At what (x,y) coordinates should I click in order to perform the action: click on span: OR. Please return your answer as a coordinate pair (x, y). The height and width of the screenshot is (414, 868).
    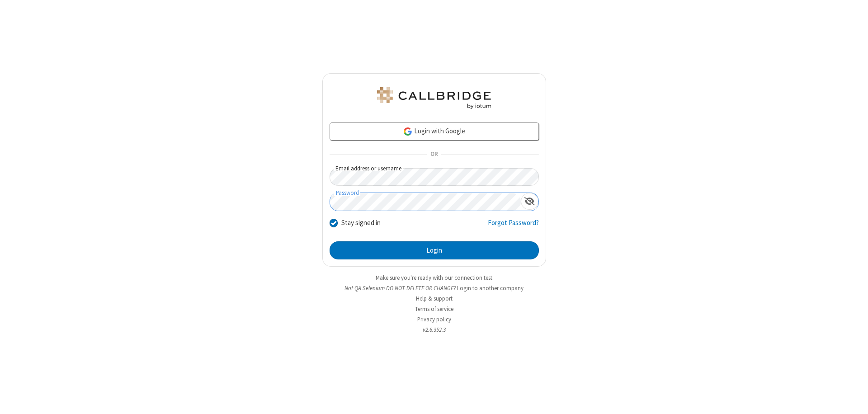
    Looking at the image, I should click on (434, 154).